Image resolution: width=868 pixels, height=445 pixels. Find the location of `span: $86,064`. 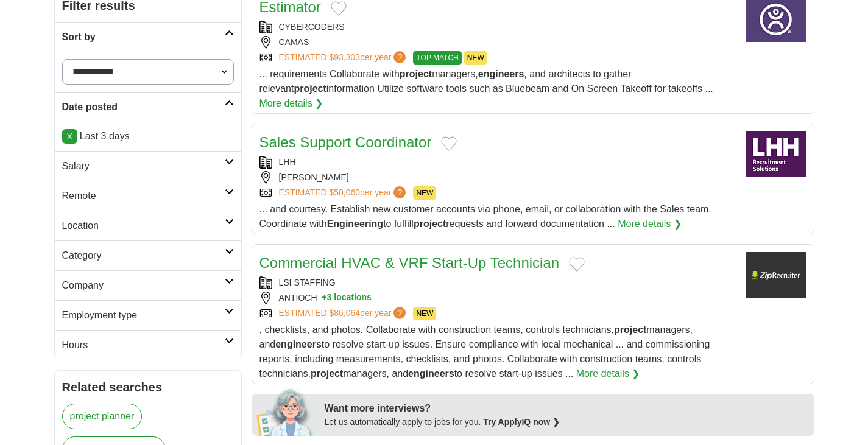

span: $86,064 is located at coordinates (344, 313).